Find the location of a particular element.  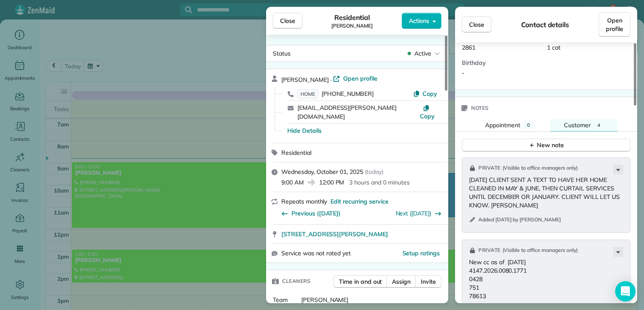

span: Assign is located at coordinates (401, 282).